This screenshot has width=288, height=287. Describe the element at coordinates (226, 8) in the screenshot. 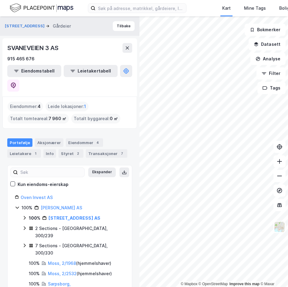

I see `div: Kart` at that location.